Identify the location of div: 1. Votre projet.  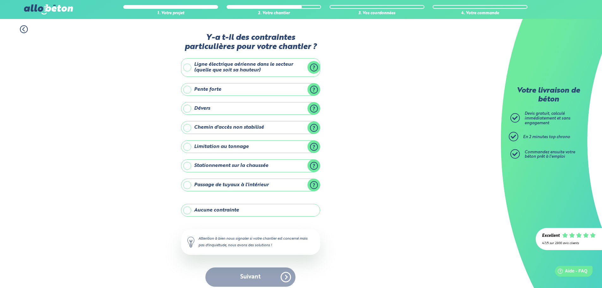
(171, 13).